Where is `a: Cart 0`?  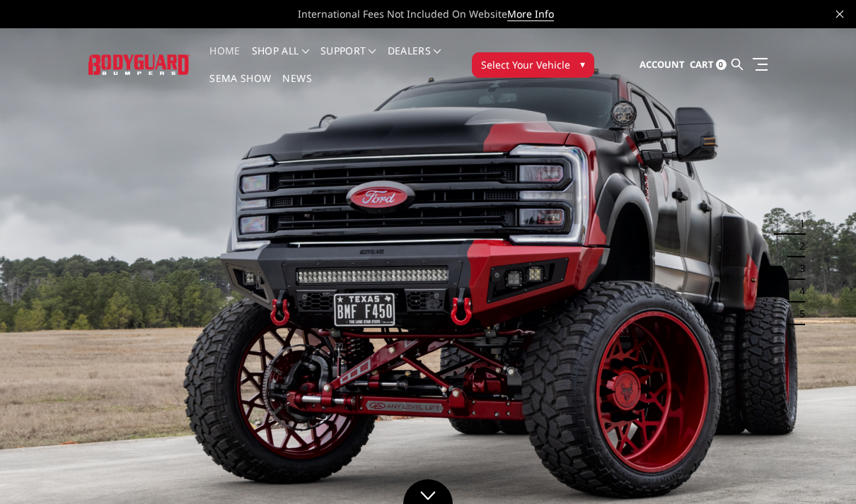
a: Cart 0 is located at coordinates (708, 65).